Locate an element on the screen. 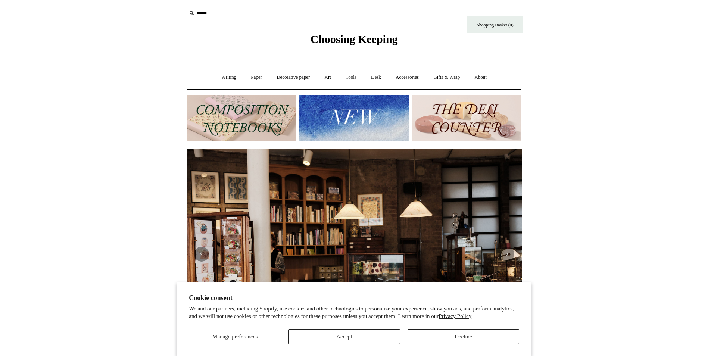 This screenshot has height=356, width=708. button: Manage preferences is located at coordinates (235, 337).